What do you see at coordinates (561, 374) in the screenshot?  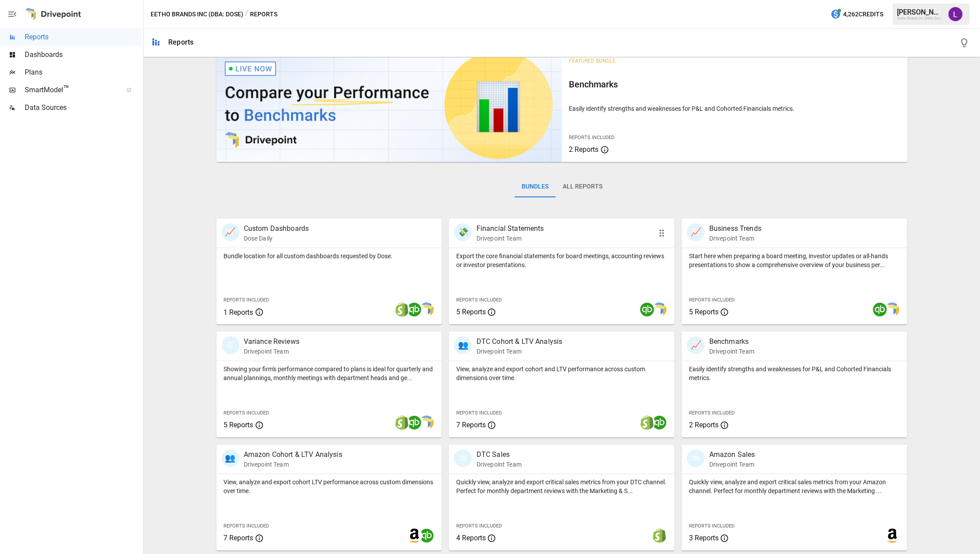 I see `p: View, analyze and export cohort and LTV performance across custom dimensions over time.` at bounding box center [561, 374].